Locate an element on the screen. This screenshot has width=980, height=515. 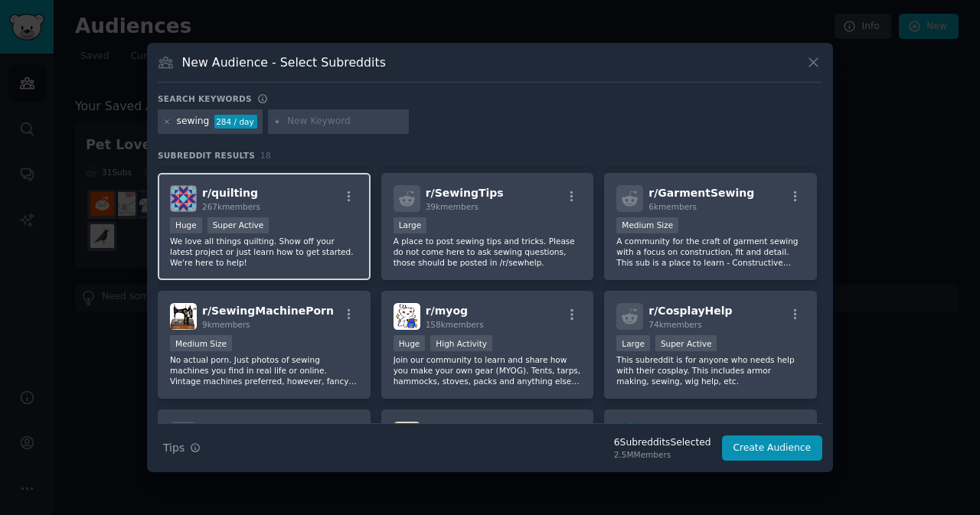
span: 267k members is located at coordinates (231, 206).